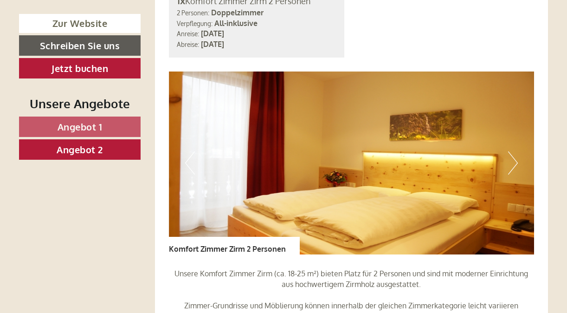  Describe the element at coordinates (82, 48) in the screenshot. I see `small: 20:25` at that location.